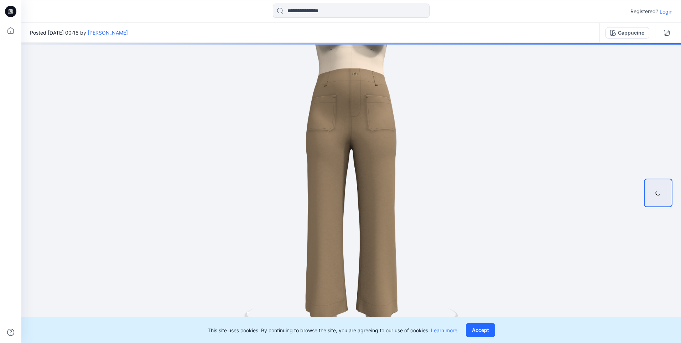 The width and height of the screenshot is (681, 343). Describe the element at coordinates (627, 33) in the screenshot. I see `button: Cappucino` at that location.